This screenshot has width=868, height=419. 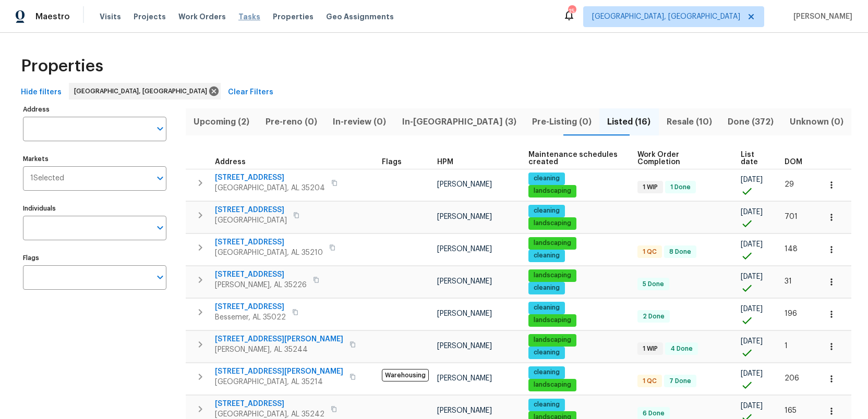 I want to click on span: 7 Done, so click(x=680, y=381).